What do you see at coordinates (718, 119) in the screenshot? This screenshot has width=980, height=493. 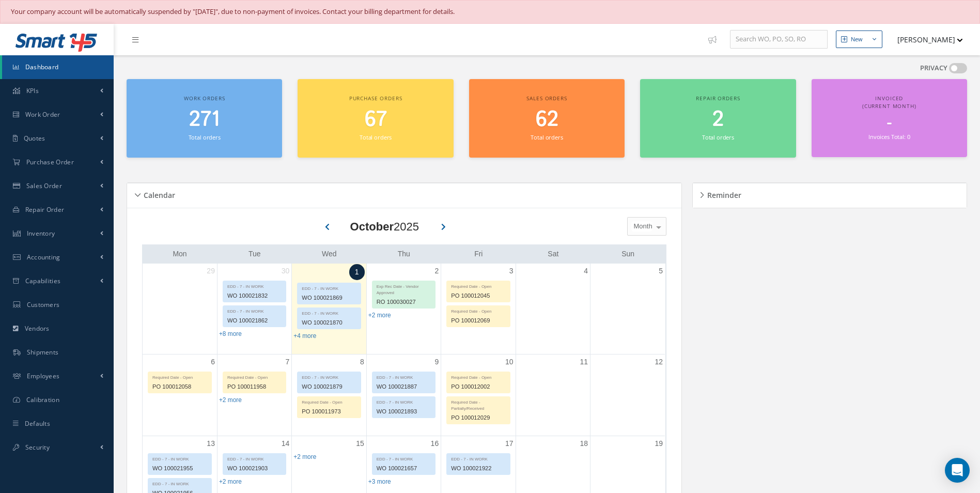 I see `span: 2` at bounding box center [718, 119].